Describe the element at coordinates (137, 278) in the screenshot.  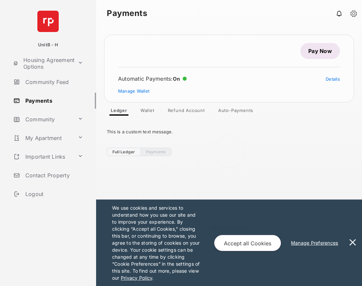
I see `u: Privacy Policy` at that location.